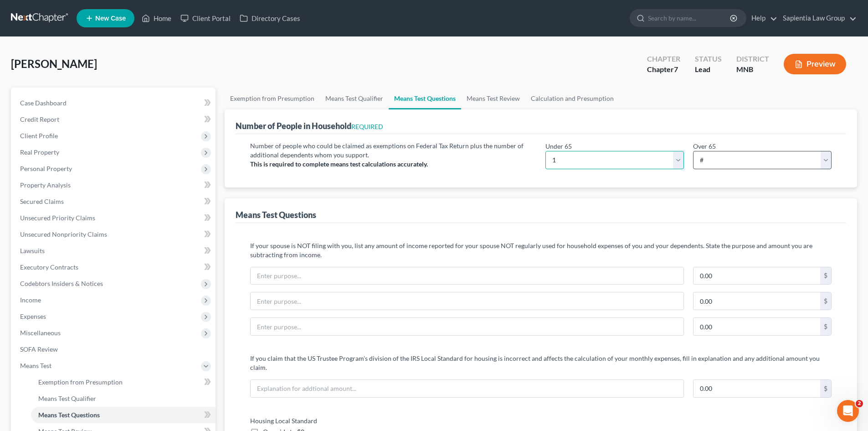 The height and width of the screenshot is (431, 868). I want to click on span: Client Profile, so click(39, 135).